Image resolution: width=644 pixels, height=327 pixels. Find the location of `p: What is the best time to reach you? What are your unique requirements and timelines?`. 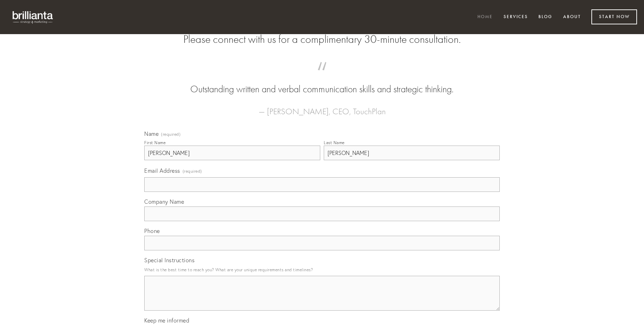

p: What is the best time to reach you? What are your unique requirements and timelines? is located at coordinates (322, 270).